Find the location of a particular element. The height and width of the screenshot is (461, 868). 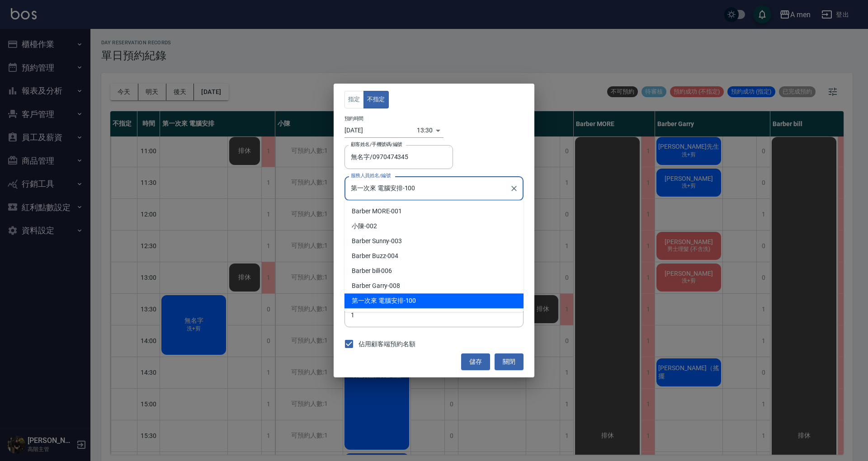

span: 佔用顧客端預約名額 is located at coordinates (387, 344).